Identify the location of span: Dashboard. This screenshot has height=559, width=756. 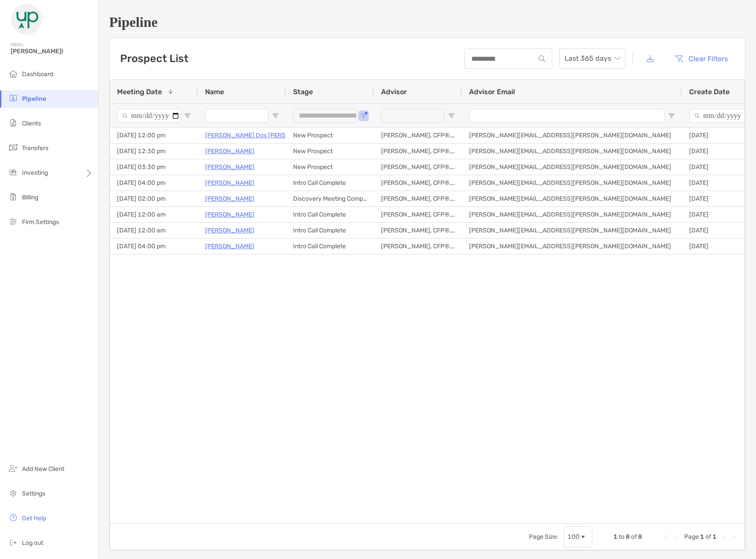
(37, 74).